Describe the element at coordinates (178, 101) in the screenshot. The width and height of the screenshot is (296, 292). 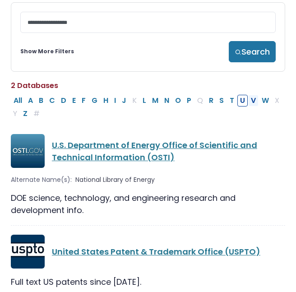
I see `button: Filter Results O` at that location.